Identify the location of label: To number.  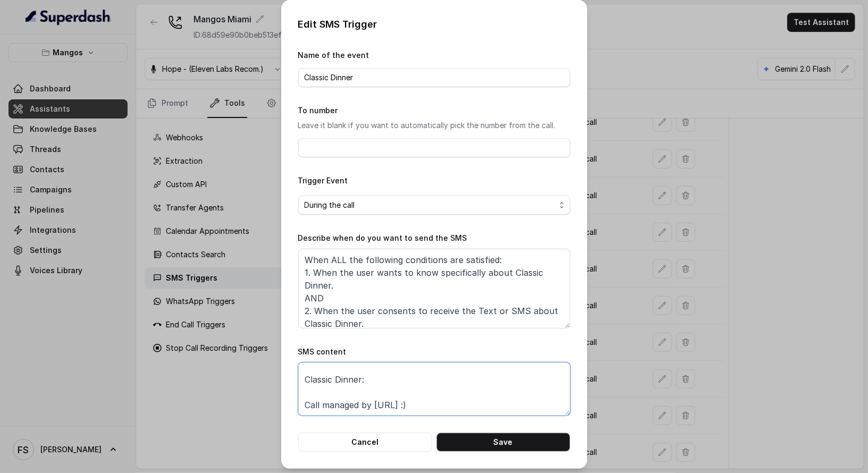
(318, 110).